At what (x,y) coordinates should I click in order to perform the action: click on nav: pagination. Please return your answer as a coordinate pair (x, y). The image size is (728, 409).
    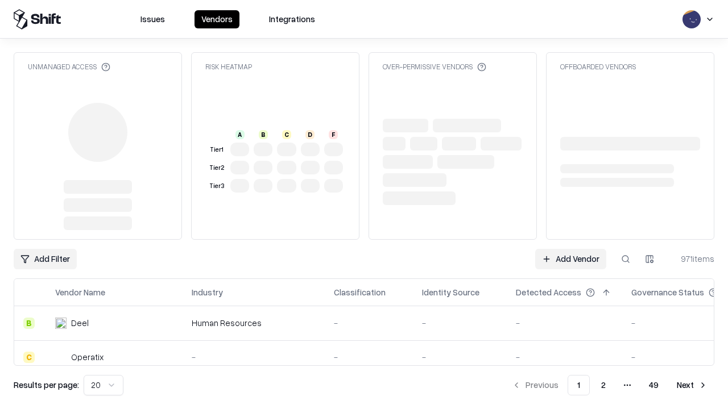
    Looking at the image, I should click on (609, 385).